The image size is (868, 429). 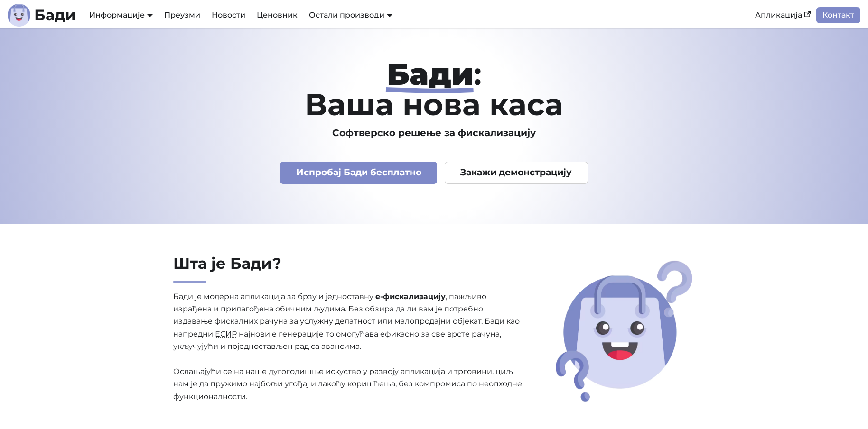 I want to click on img: Шта је Бади?, so click(x=624, y=331).